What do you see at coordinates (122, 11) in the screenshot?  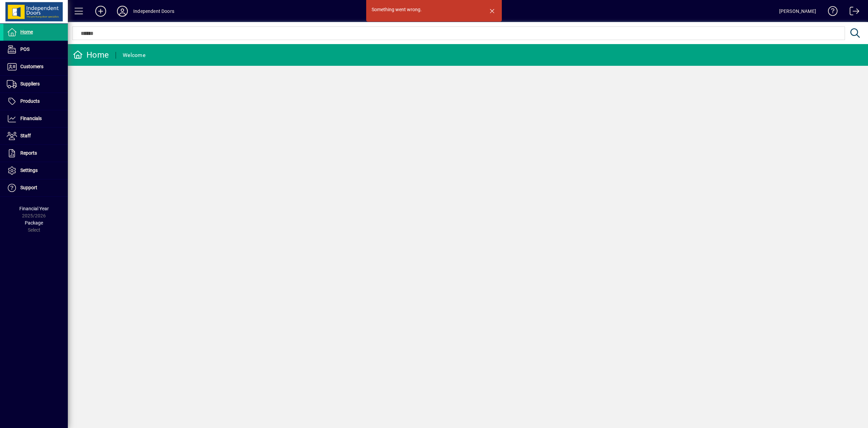 I see `button: Profile` at bounding box center [122, 11].